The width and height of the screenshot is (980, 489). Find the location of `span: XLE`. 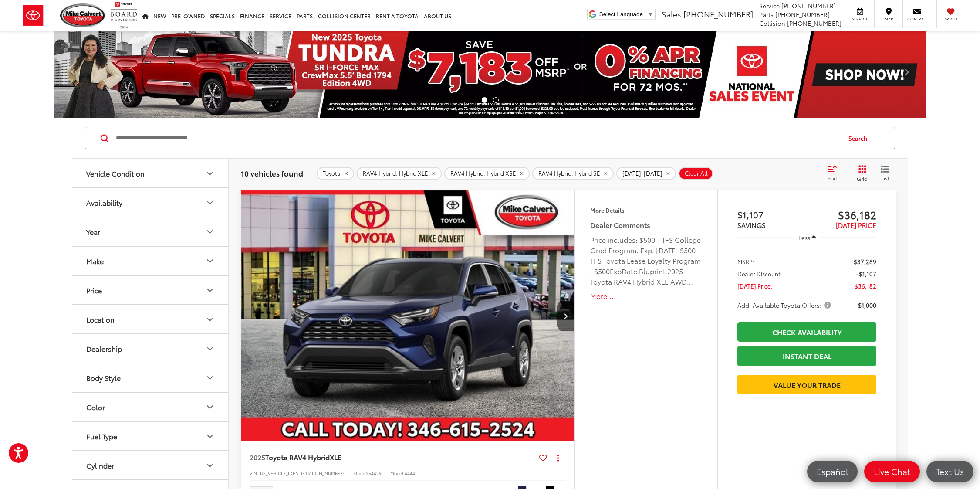

span: XLE is located at coordinates (335, 457).